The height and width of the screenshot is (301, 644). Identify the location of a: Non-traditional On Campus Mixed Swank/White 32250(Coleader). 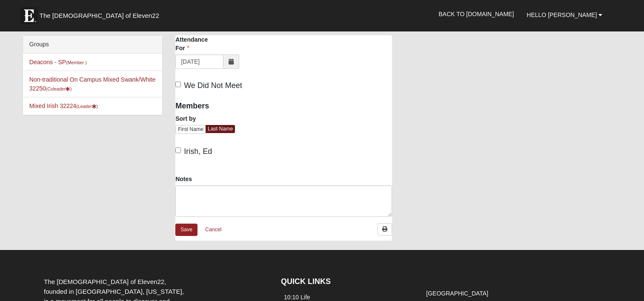
(93, 84).